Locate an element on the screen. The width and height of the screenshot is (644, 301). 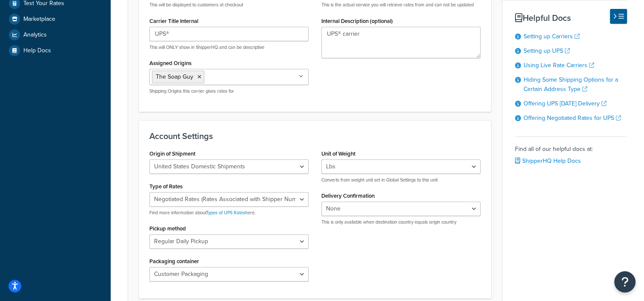
label: Unit of Weight is located at coordinates (338, 154).